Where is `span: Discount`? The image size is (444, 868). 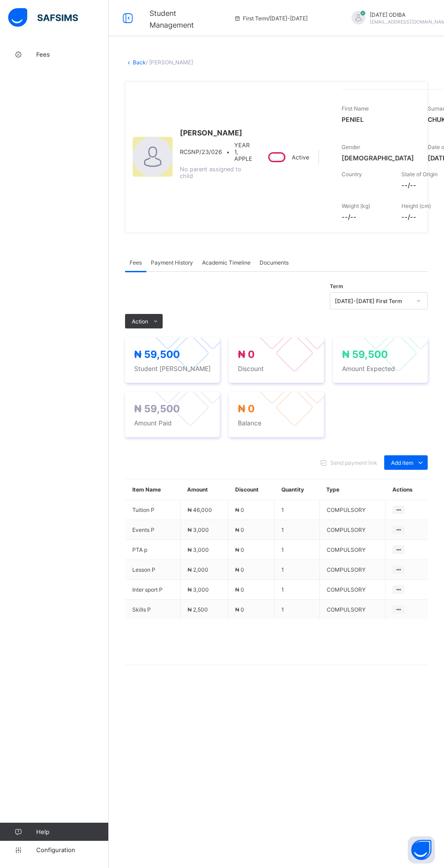
span: Discount is located at coordinates (276, 368).